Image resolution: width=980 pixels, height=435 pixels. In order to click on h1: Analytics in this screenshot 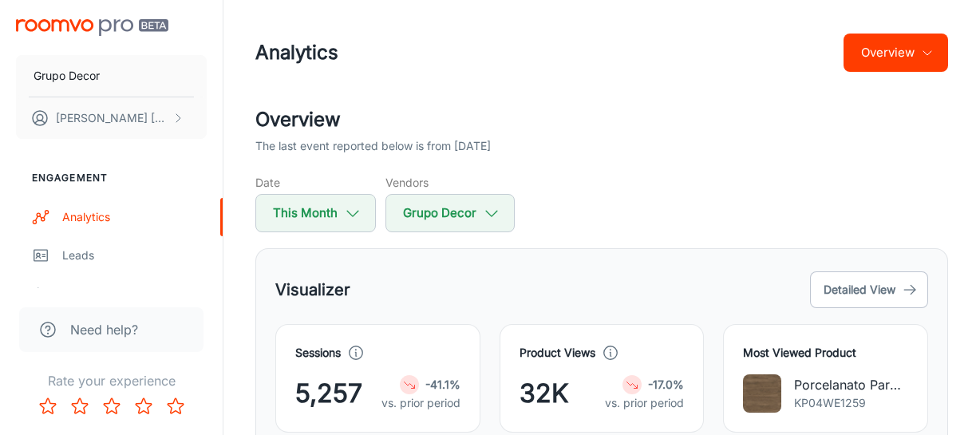, I will do `click(297, 52)`.